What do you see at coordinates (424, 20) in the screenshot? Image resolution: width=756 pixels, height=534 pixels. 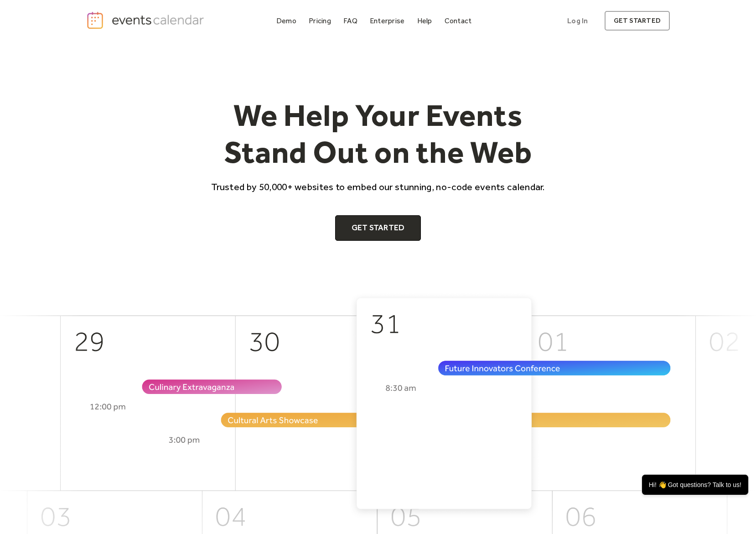 I see `div: Help` at bounding box center [424, 20].